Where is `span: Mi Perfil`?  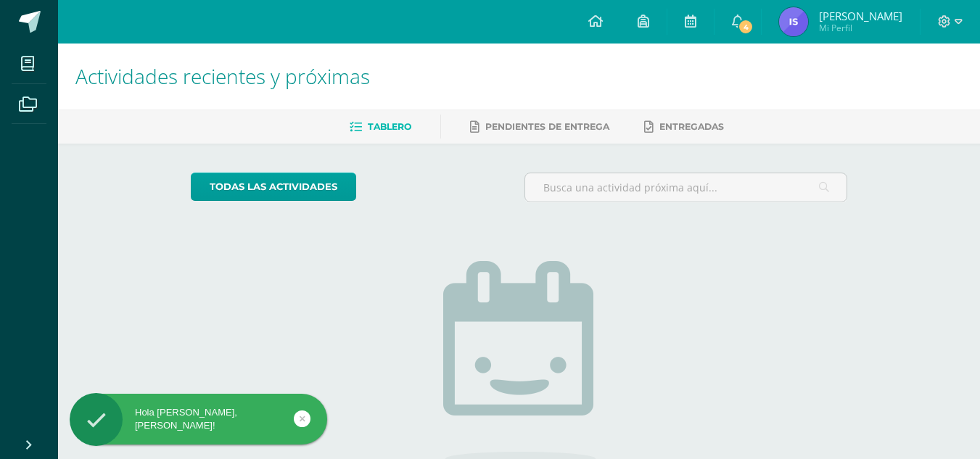
span: Mi Perfil is located at coordinates (860, 28).